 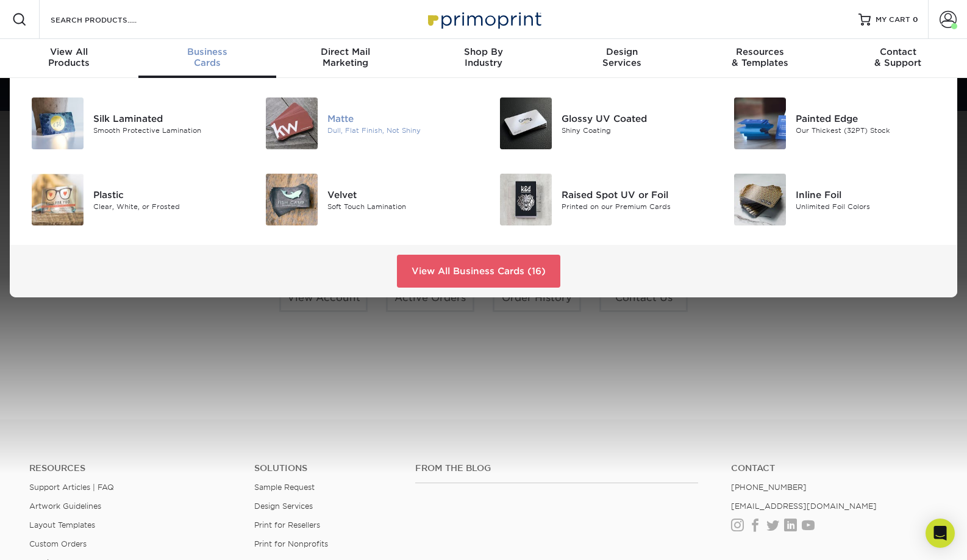 I want to click on div: Shiny Coating, so click(x=634, y=130).